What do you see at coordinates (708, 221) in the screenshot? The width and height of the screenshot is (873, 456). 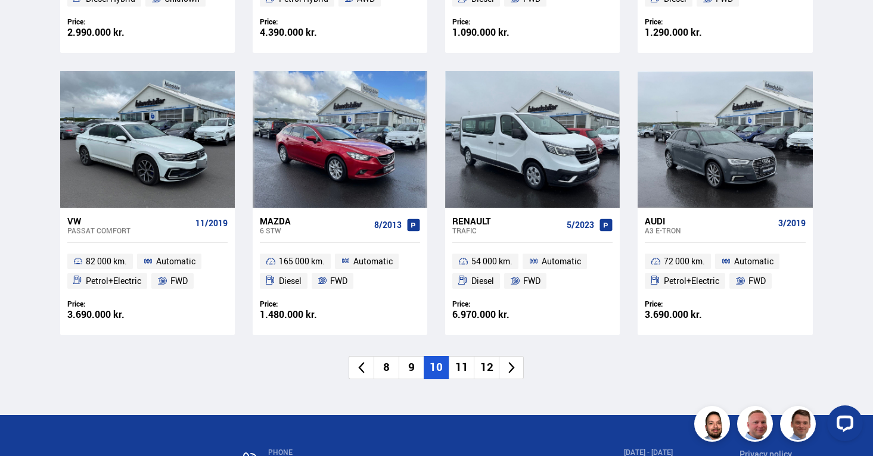 I see `div: Audi` at bounding box center [708, 221].